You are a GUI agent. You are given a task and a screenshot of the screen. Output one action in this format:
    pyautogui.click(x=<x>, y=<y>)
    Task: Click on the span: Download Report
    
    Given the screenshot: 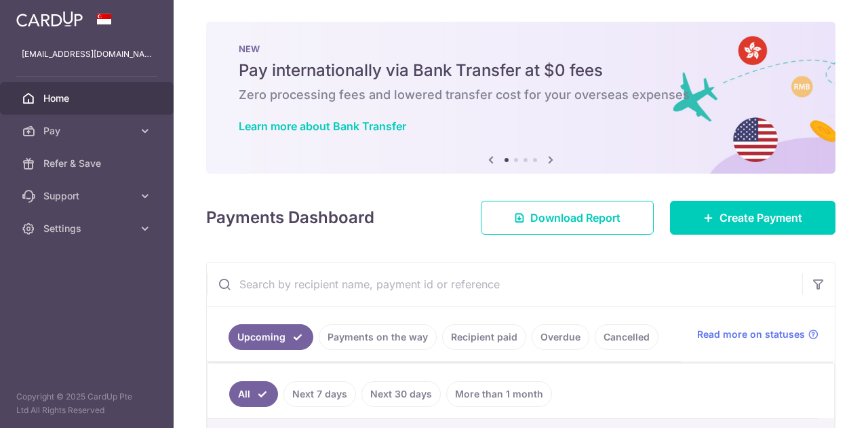 What is the action you would take?
    pyautogui.click(x=576, y=218)
    